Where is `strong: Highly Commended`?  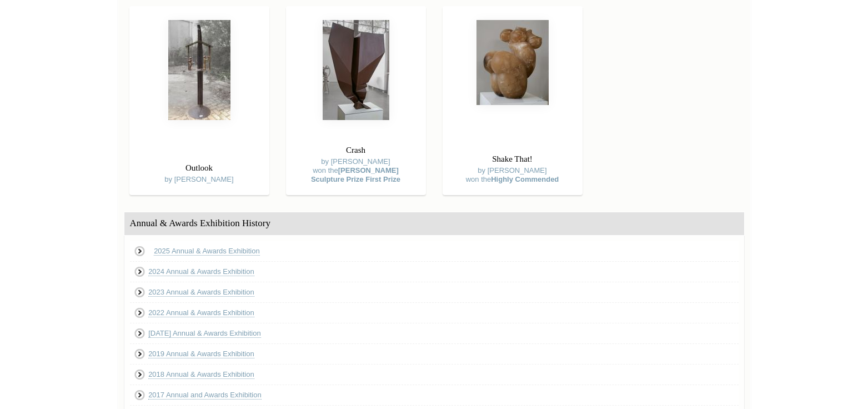 strong: Highly Commended is located at coordinates (525, 179).